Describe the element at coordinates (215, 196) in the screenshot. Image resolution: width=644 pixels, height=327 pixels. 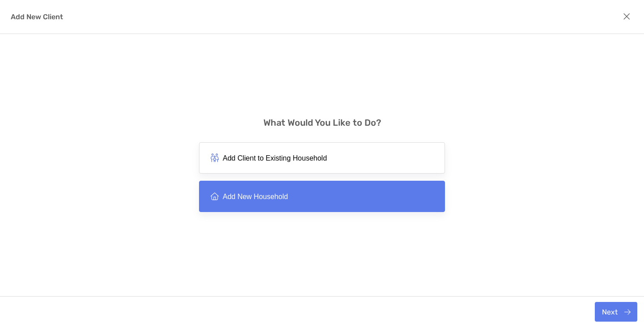
I see `img: blue house` at that location.